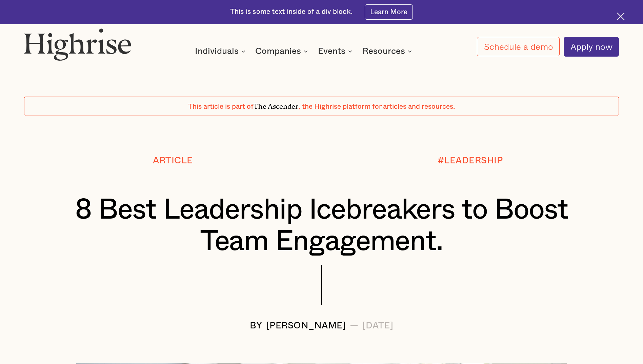 Image resolution: width=643 pixels, height=364 pixels. Describe the element at coordinates (291, 12) in the screenshot. I see `div: This is some text inside of a div block.` at that location.